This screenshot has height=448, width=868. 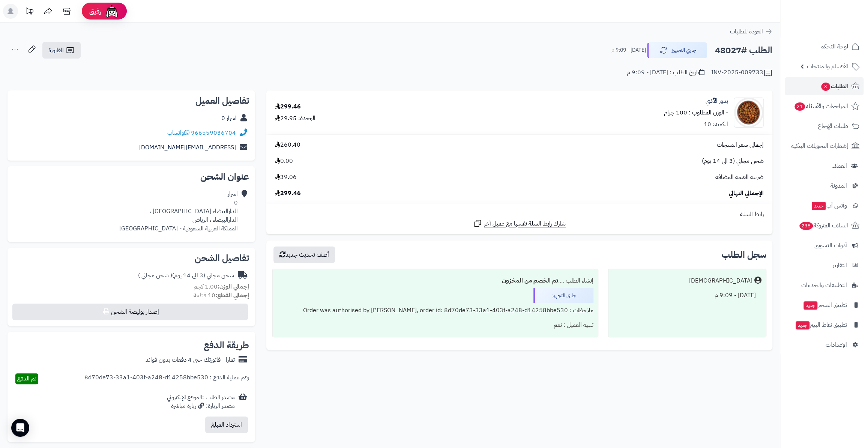 What do you see at coordinates (435, 325) in the screenshot?
I see `div: تنبيه العميل : نعم` at bounding box center [435, 325].